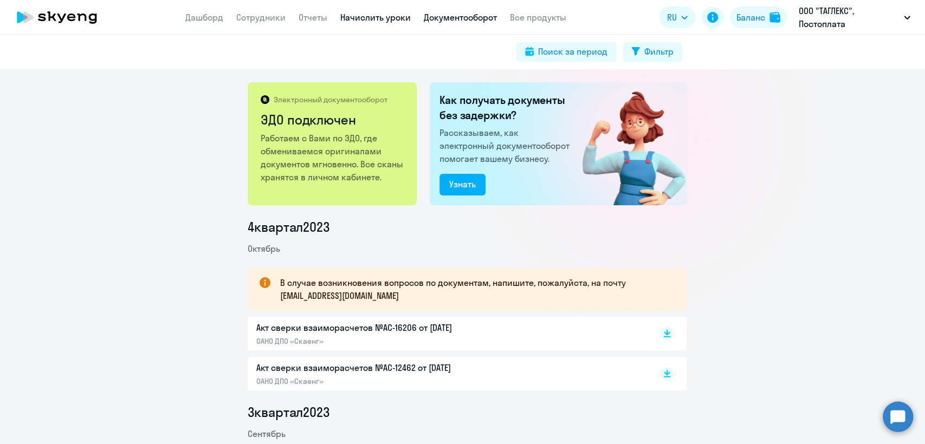  What do you see at coordinates (677, 17) in the screenshot?
I see `button: RU` at bounding box center [677, 17].